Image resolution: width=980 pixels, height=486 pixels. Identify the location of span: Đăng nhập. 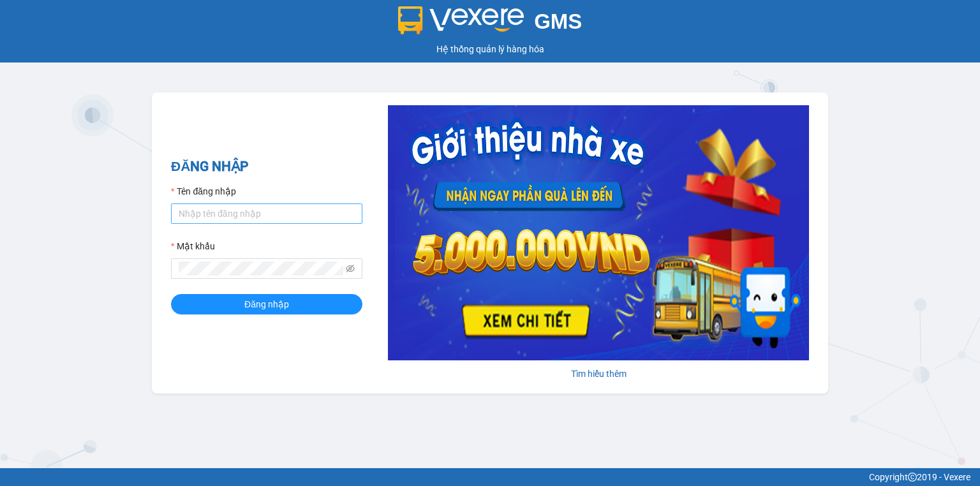
(266, 304).